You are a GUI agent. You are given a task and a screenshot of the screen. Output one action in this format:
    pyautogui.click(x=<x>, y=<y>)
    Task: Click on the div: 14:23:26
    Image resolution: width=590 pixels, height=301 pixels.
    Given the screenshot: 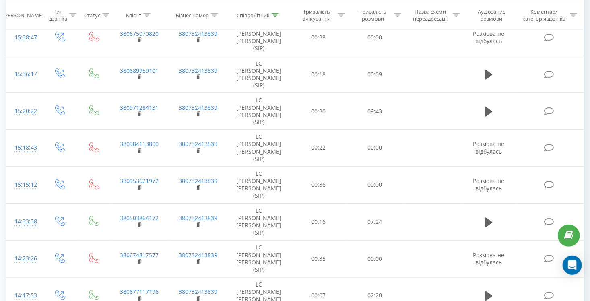 What is the action you would take?
    pyautogui.click(x=24, y=259)
    